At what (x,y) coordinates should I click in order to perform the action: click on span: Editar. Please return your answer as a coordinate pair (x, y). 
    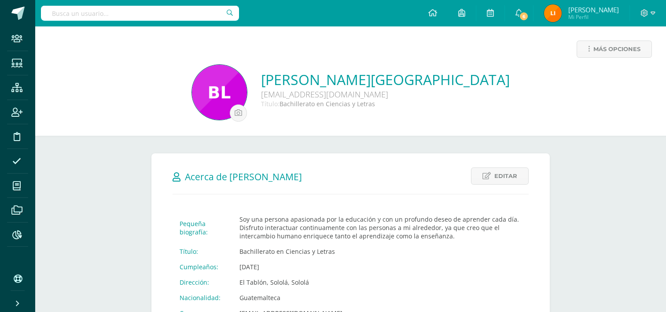
    Looking at the image, I should click on (506, 176).